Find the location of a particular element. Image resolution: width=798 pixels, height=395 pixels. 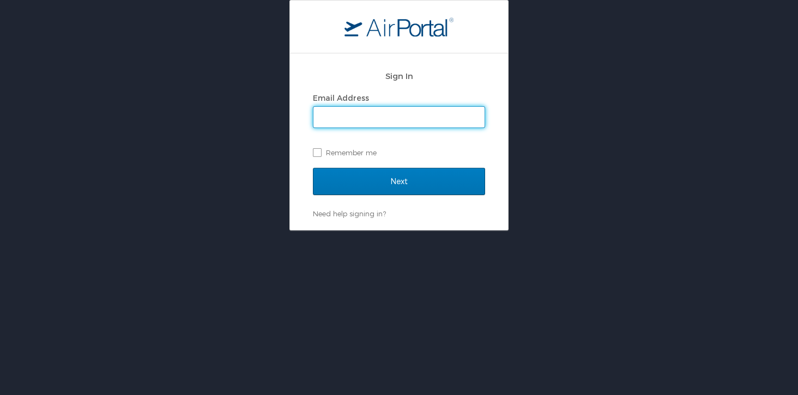

input: Next is located at coordinates (399, 181).